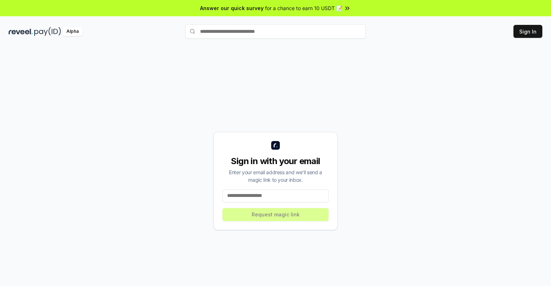 This screenshot has height=286, width=551. What do you see at coordinates (232, 8) in the screenshot?
I see `span: Answer our quick survey` at bounding box center [232, 8].